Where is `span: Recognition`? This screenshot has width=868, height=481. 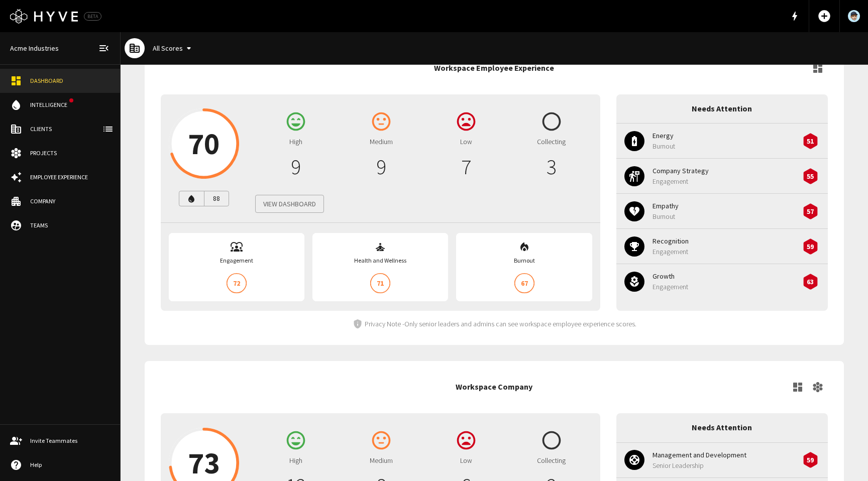 span: Recognition is located at coordinates (728, 241).